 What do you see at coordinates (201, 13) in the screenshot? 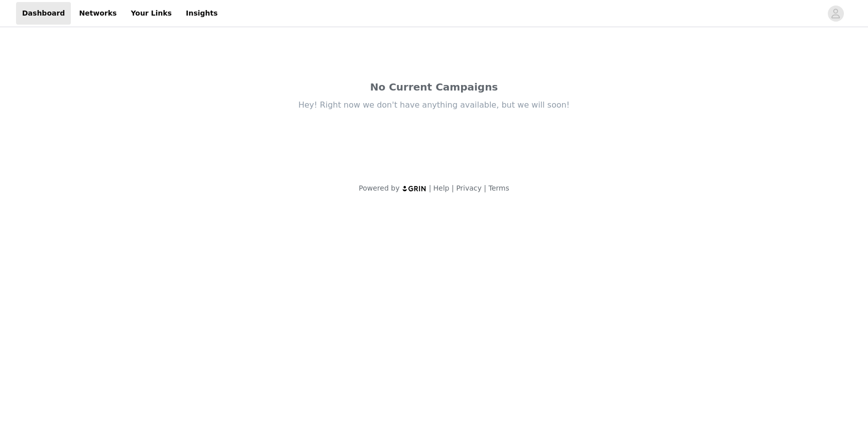
I see `a: Insights` at bounding box center [201, 13].